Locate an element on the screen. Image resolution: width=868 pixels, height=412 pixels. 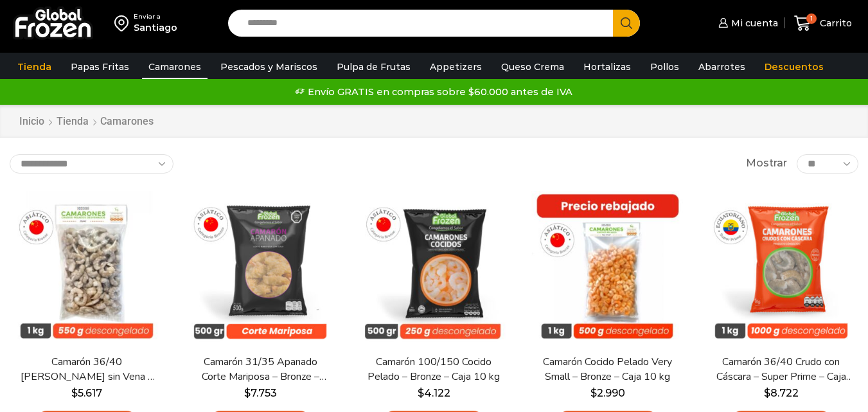
a: Inicio is located at coordinates (31, 121).